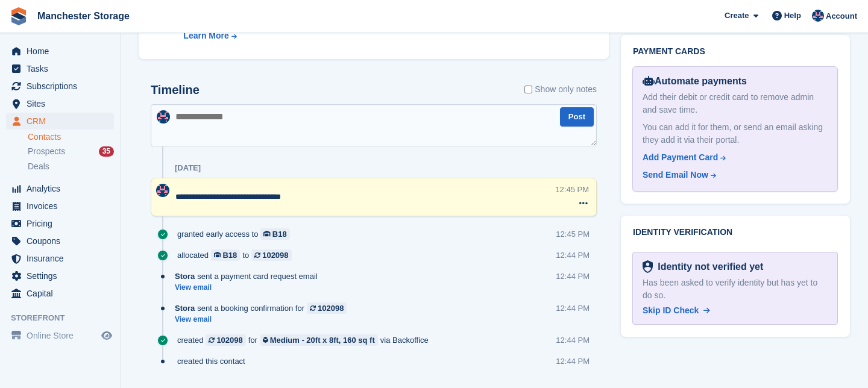  Describe the element at coordinates (63, 51) in the screenshot. I see `span: Home` at that location.